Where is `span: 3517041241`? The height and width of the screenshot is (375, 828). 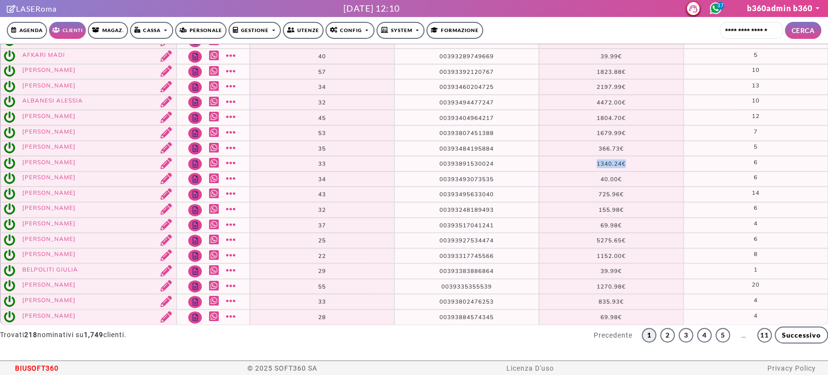
span: 3517041241 is located at coordinates (475, 225).